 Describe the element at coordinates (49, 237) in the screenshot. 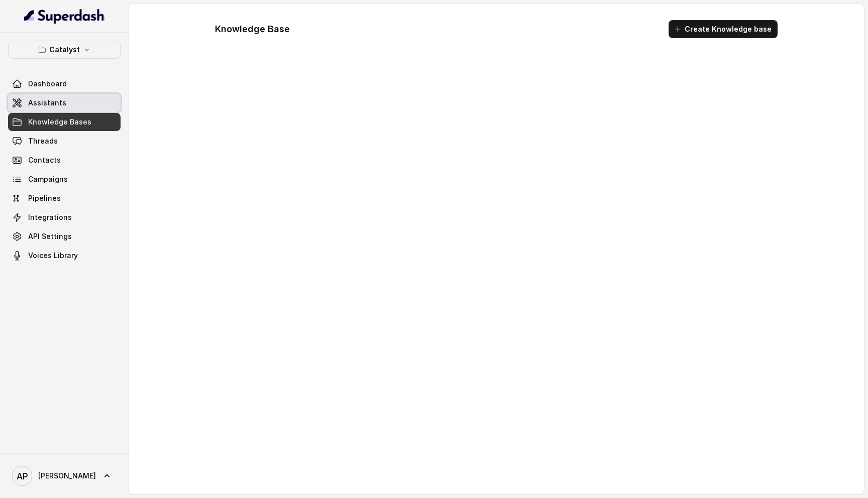

I see `span: API Settings` at that location.